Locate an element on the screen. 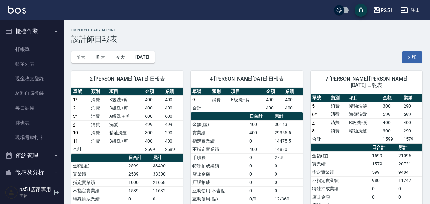  a: 9 is located at coordinates (194, 100).